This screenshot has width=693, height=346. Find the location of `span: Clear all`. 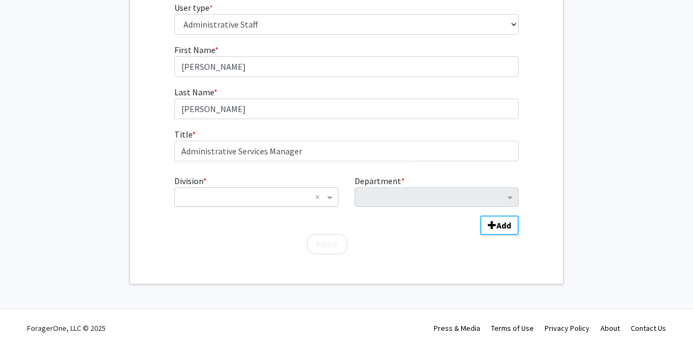

span: Clear all is located at coordinates (320, 197).